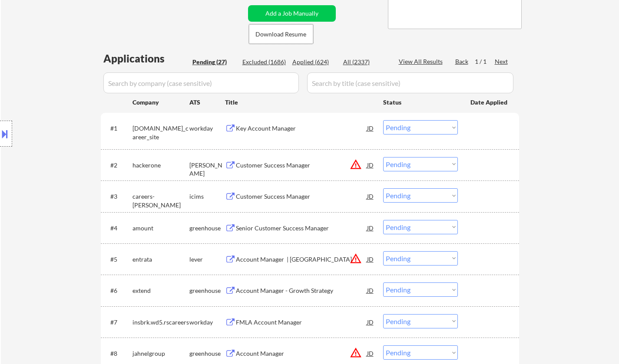 This screenshot has width=619, height=364. Describe the element at coordinates (161, 291) in the screenshot. I see `div: extend` at that location.